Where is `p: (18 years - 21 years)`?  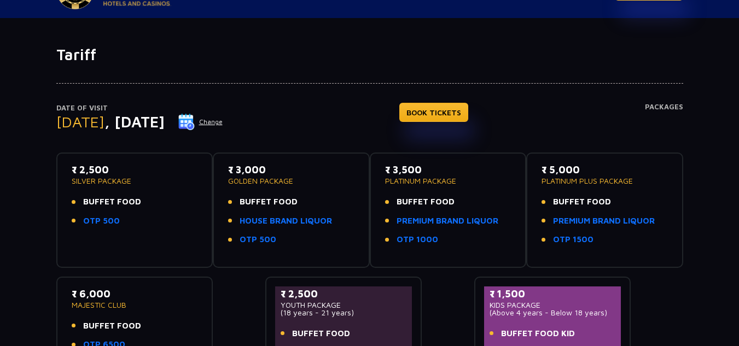
p: (18 years - 21 years) is located at coordinates (343, 313).